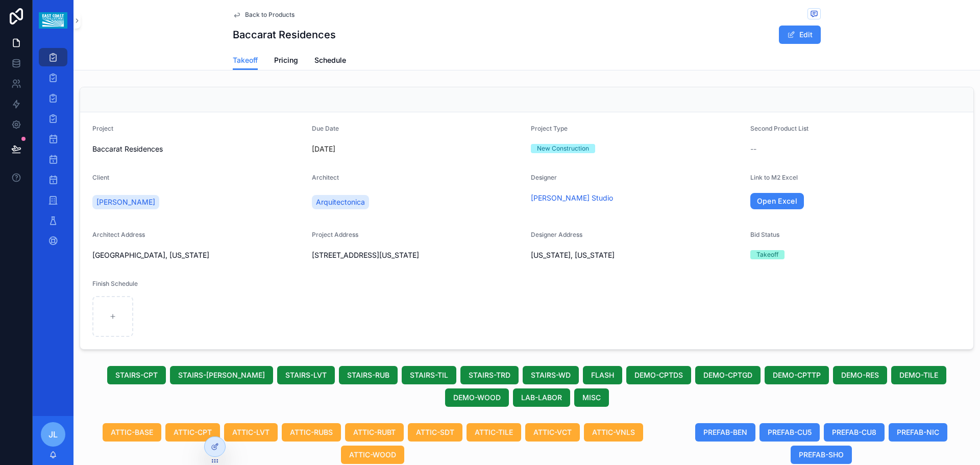  I want to click on button: ATTIC-LVT, so click(251, 433).